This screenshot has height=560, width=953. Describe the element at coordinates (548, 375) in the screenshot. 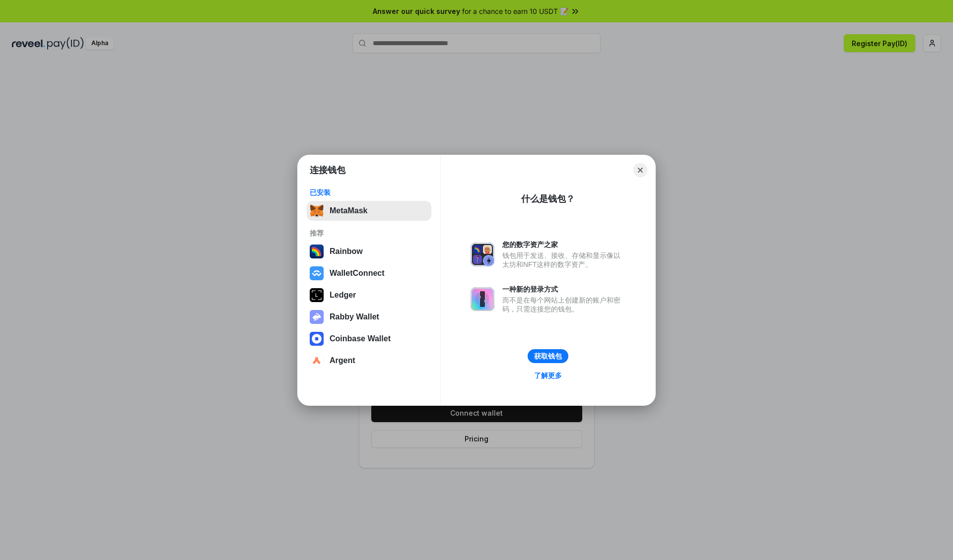

I see `a: 了解更多` at that location.